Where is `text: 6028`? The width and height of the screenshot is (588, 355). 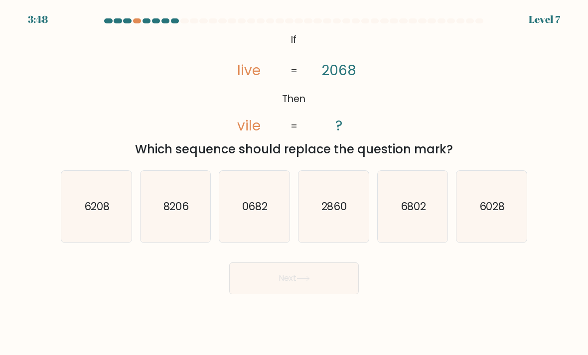
text: 6028 is located at coordinates (492, 206).